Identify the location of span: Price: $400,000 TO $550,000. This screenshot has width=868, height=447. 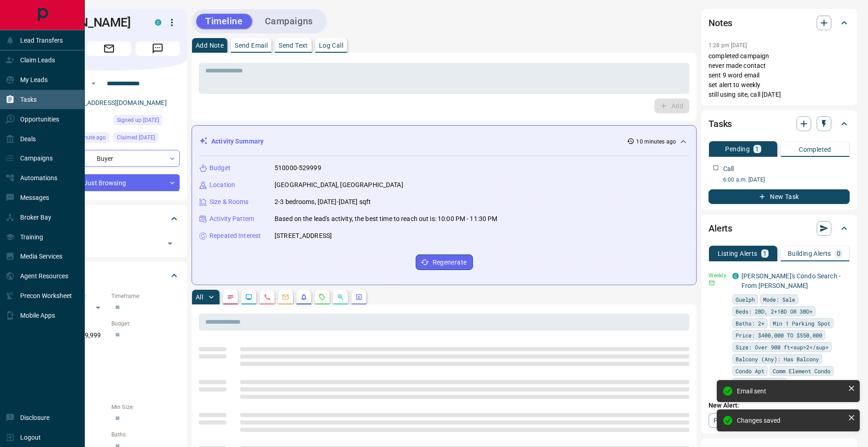
(779, 335).